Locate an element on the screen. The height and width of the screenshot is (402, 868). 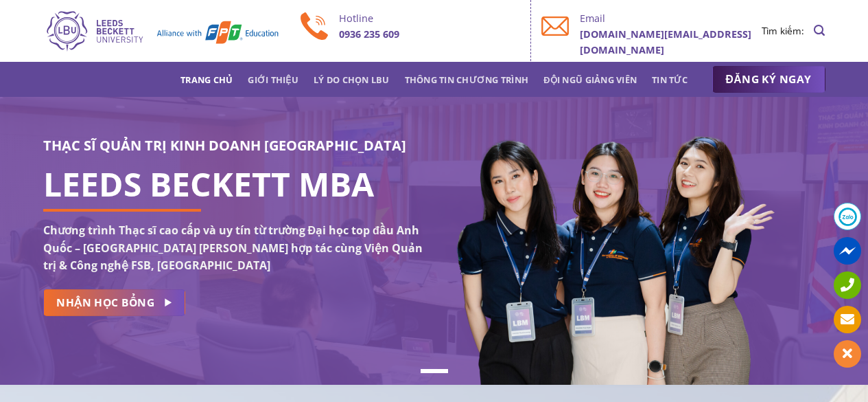
a: Thông tin chương trình is located at coordinates (466, 80).